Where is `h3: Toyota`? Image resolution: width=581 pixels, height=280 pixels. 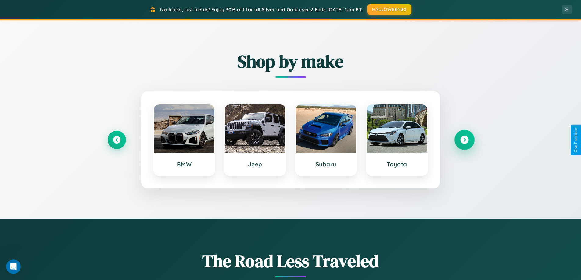
h3: Toyota is located at coordinates (397, 164).